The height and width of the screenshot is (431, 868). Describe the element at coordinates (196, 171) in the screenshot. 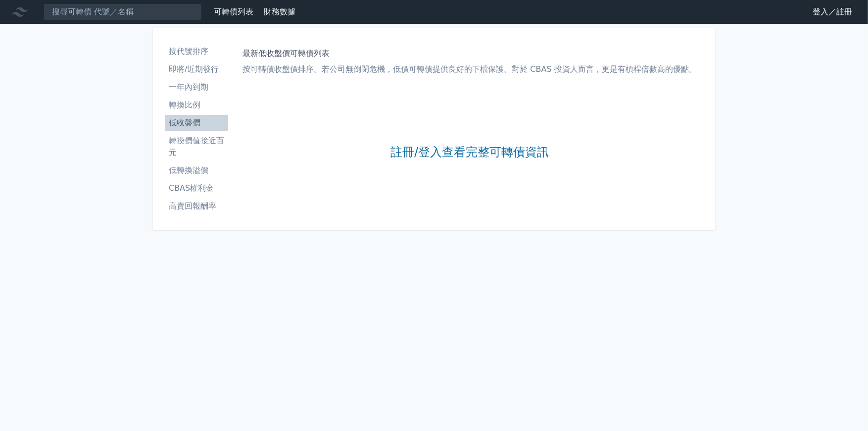

I see `li: 低轉換溢價` at that location.